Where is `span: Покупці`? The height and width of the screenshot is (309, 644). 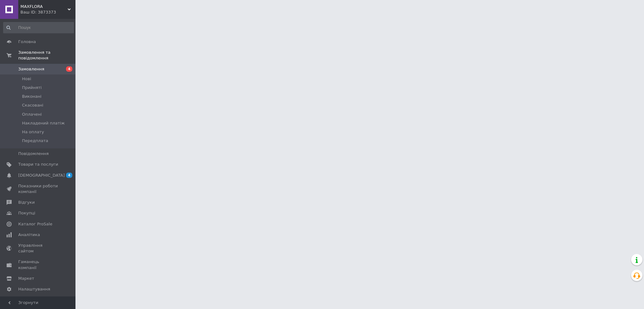
span: Покупці is located at coordinates (27, 213).